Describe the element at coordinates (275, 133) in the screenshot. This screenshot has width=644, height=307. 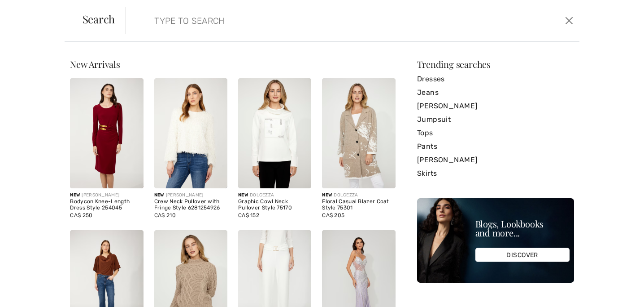
I see `img: Graphic Cowl Neck Pullover Style 75170. Black` at that location.